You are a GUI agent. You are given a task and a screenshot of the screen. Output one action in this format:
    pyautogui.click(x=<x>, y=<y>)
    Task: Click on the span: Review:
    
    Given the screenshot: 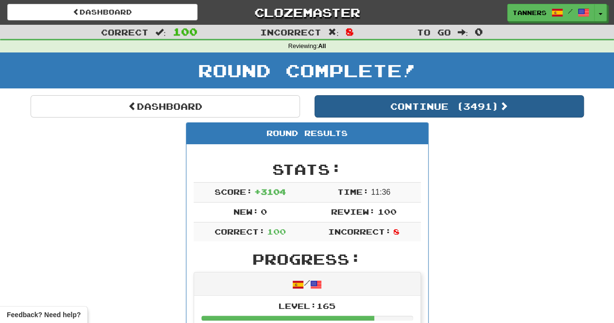 What is the action you would take?
    pyautogui.click(x=353, y=211)
    